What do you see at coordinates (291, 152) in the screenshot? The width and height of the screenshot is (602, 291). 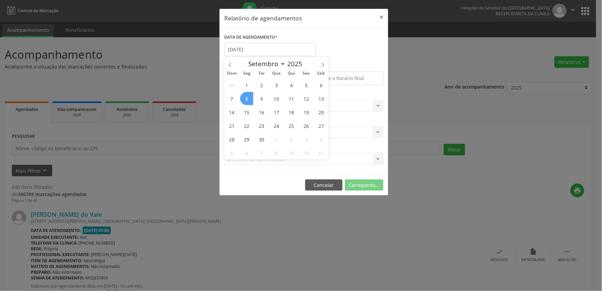 I see `span: Outubro 9, 2025` at bounding box center [291, 152].